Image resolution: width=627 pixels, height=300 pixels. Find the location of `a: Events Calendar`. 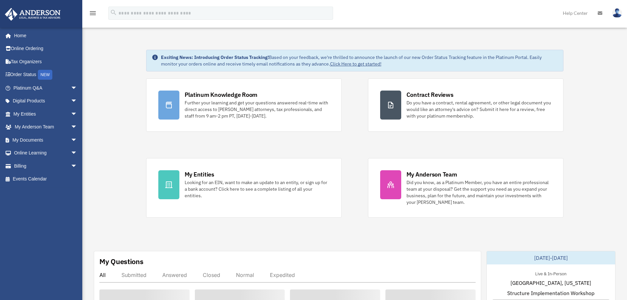

a: Events Calendar is located at coordinates (46, 179).